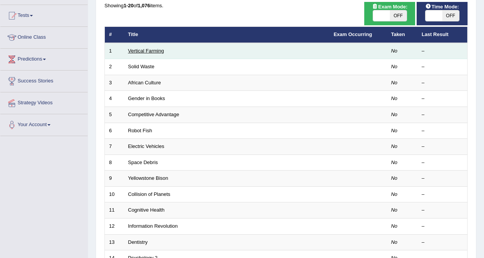 The height and width of the screenshot is (258, 484). Describe the element at coordinates (114, 99) in the screenshot. I see `td: 4` at that location.